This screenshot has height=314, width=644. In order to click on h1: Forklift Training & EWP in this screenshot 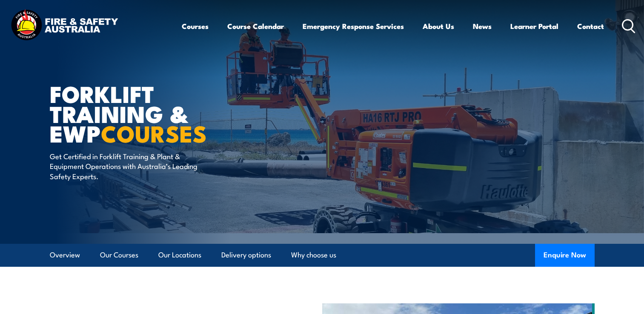, I will do `click(155, 113)`.